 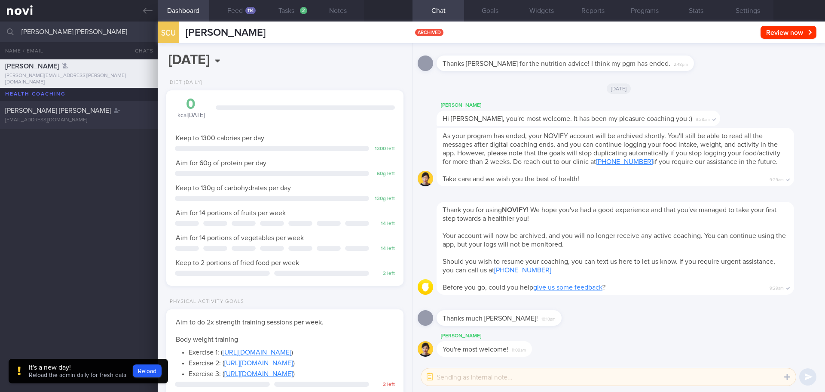 What do you see at coordinates (681, 63) in the screenshot?
I see `span: 2:48pm` at bounding box center [681, 63].